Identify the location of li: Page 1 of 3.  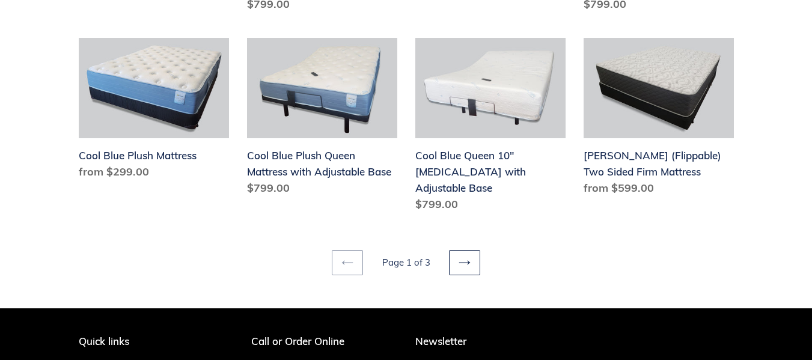
(406, 263).